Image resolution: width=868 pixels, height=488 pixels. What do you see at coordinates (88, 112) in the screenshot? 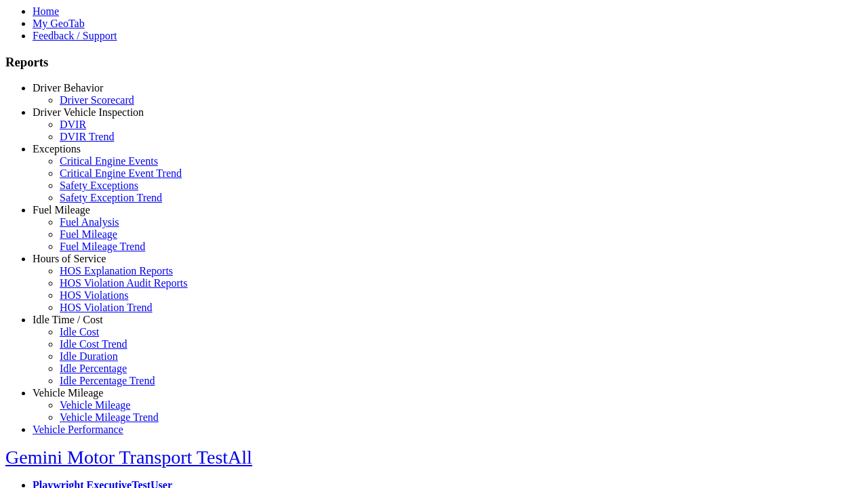
I see `a: Driver Vehicle Inspection` at bounding box center [88, 112].